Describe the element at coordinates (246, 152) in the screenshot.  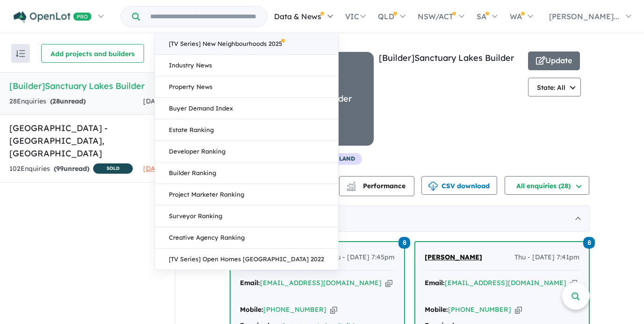
I see `a: Developer Ranking` at that location.